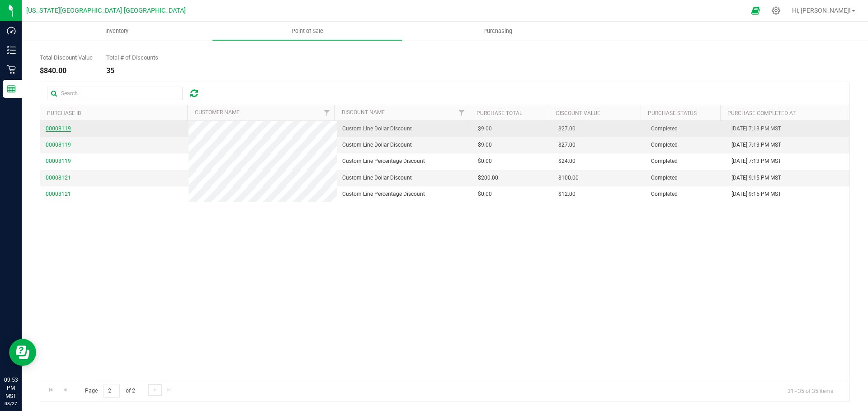 The width and height of the screenshot is (868, 411). What do you see at coordinates (755, 11) in the screenshot?
I see `span: Open Ecommerce Menu` at bounding box center [755, 11].